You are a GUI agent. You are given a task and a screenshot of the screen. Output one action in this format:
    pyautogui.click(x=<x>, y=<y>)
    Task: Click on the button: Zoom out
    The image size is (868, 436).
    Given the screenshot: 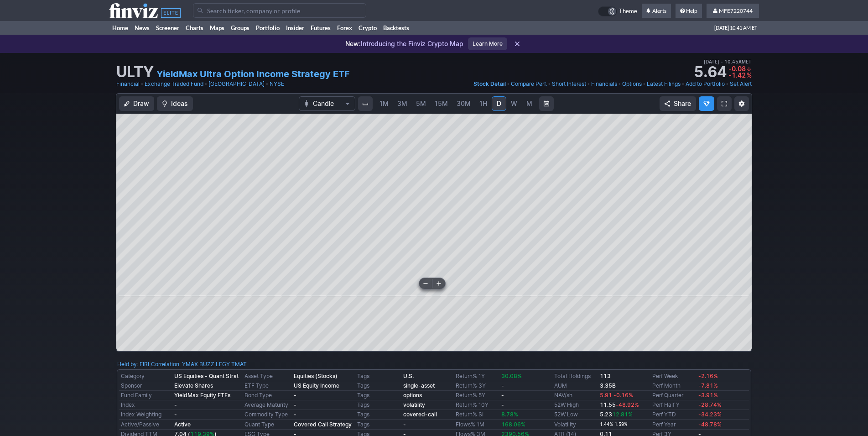 What is the action you would take?
    pyautogui.click(x=426, y=283)
    